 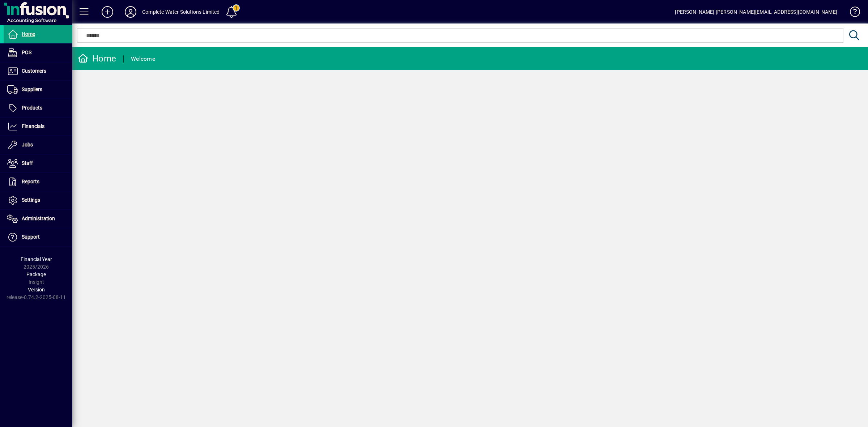 I want to click on a: Administration, so click(x=38, y=219).